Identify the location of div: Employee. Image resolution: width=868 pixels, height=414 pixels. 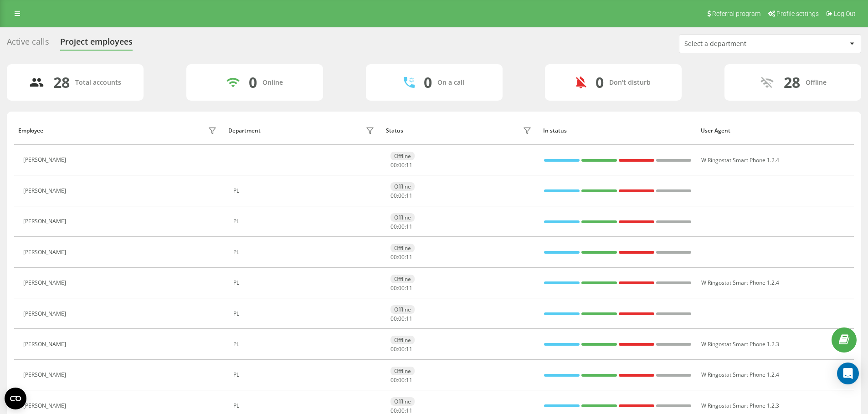
(30, 130).